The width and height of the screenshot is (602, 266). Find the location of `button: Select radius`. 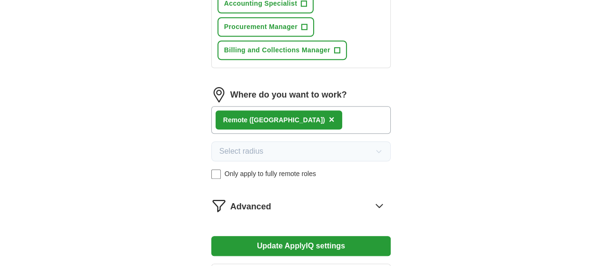

button: Select radius is located at coordinates (301, 151).